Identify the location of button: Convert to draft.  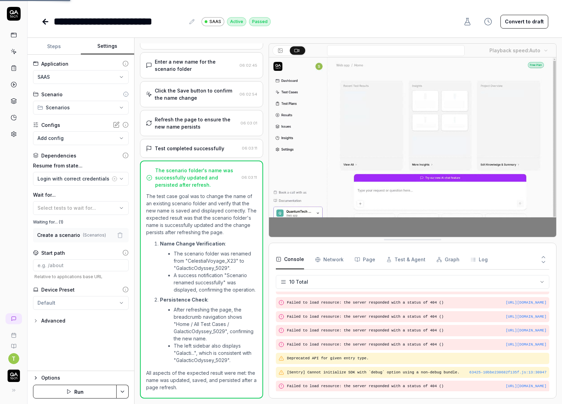
(524, 22).